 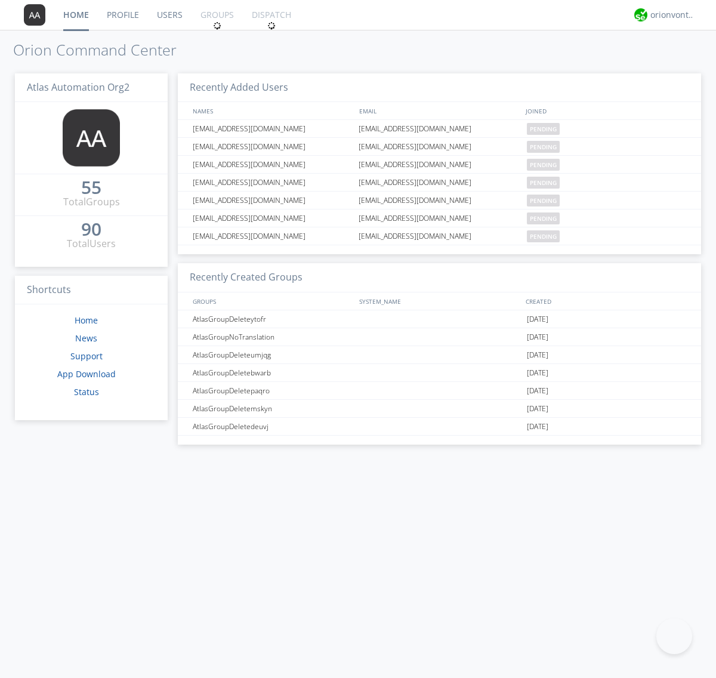 I want to click on div: AtlasGroupDeletemskyn, so click(x=272, y=408).